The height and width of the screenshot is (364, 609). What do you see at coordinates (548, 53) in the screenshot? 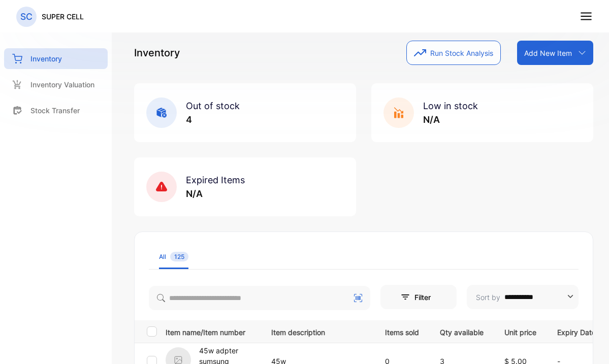
I see `p: Add New Item` at bounding box center [548, 53].